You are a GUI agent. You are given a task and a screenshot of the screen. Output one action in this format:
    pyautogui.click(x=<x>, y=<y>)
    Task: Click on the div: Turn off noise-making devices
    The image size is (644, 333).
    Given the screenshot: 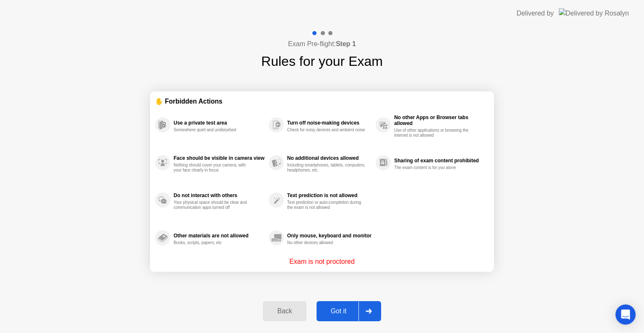 What is the action you would take?
    pyautogui.click(x=329, y=123)
    